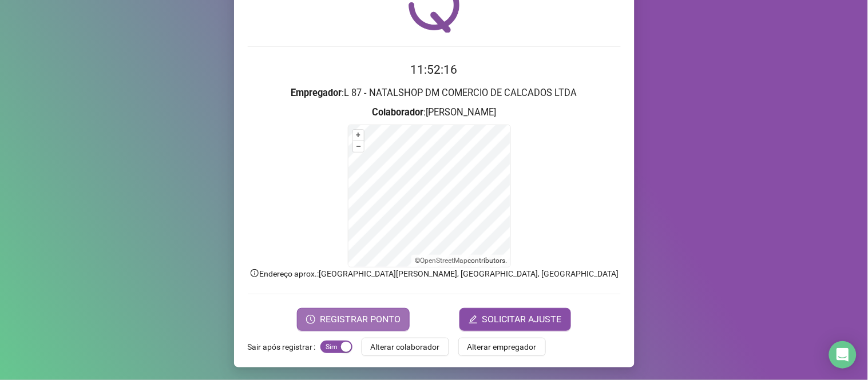 The height and width of the screenshot is (380, 868). What do you see at coordinates (405, 347) in the screenshot?
I see `button: Alterar colaborador` at bounding box center [405, 347].